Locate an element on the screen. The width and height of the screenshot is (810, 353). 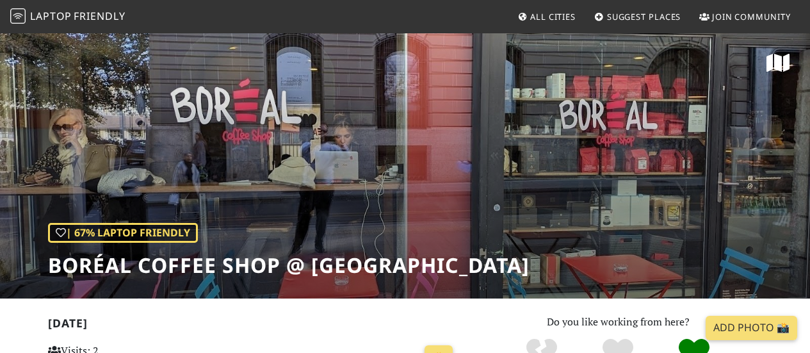
img: LaptopFriendly is located at coordinates (18, 16).